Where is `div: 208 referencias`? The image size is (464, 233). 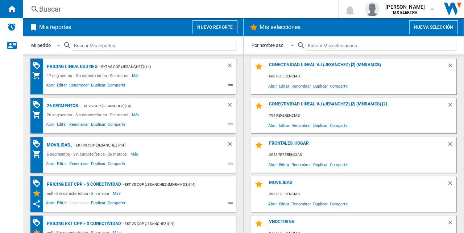 div: 208 referencias is located at coordinates (362, 194).